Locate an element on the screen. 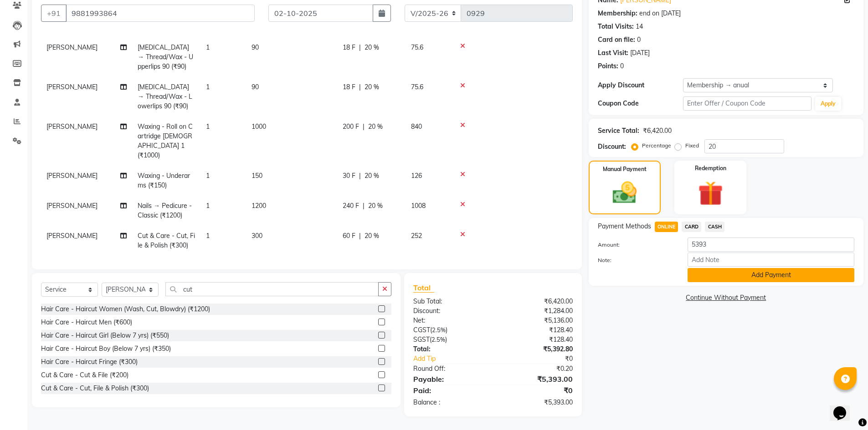 The image size is (868, 430). div: Payable: is located at coordinates (450, 379).